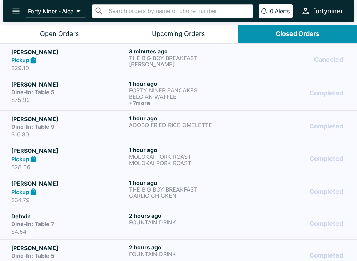 The width and height of the screenshot is (357, 261). What do you see at coordinates (322, 11) in the screenshot?
I see `button: fortyniner` at bounding box center [322, 11].